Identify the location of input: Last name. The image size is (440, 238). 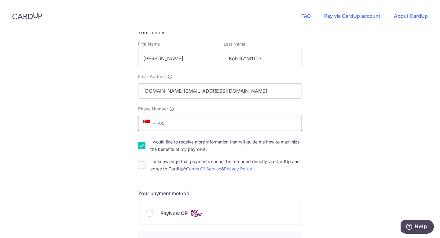
(263, 58).